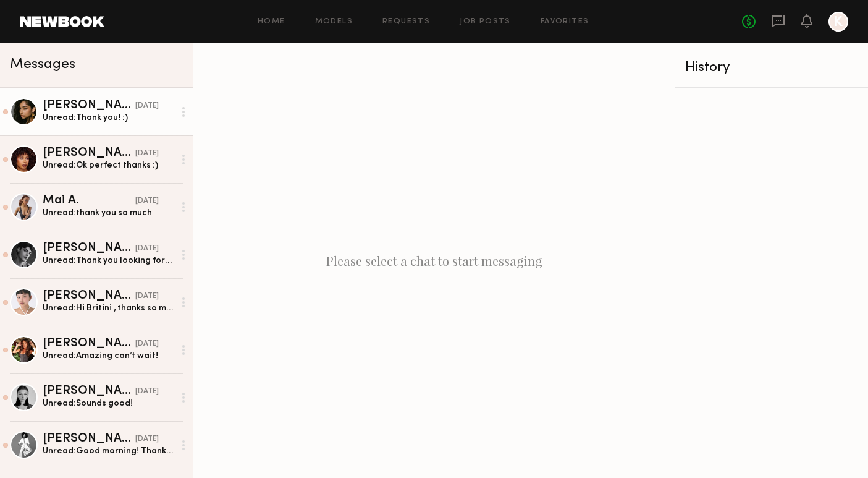 The image size is (868, 478). I want to click on div: Unread: Sounds good!, so click(108, 403).